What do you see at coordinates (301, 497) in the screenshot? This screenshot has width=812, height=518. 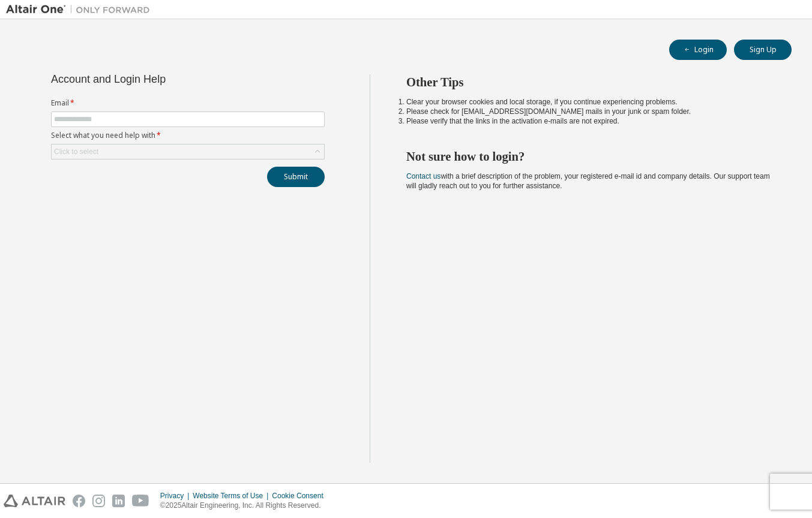 I see `div: Cookie Consent` at bounding box center [301, 497].